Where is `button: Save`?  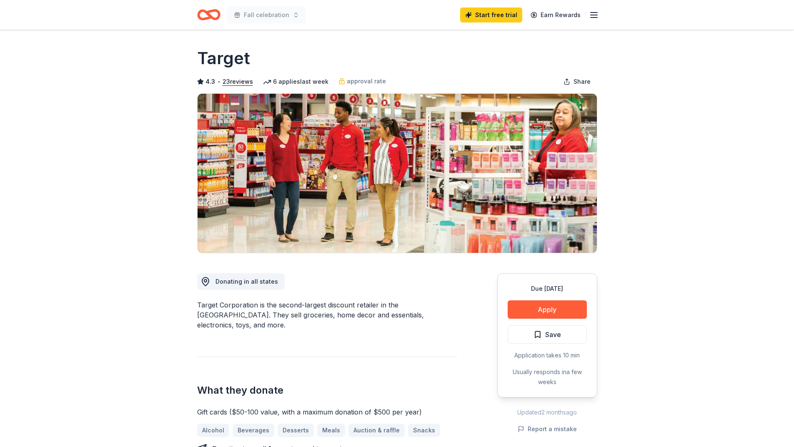
button: Save is located at coordinates (547, 335).